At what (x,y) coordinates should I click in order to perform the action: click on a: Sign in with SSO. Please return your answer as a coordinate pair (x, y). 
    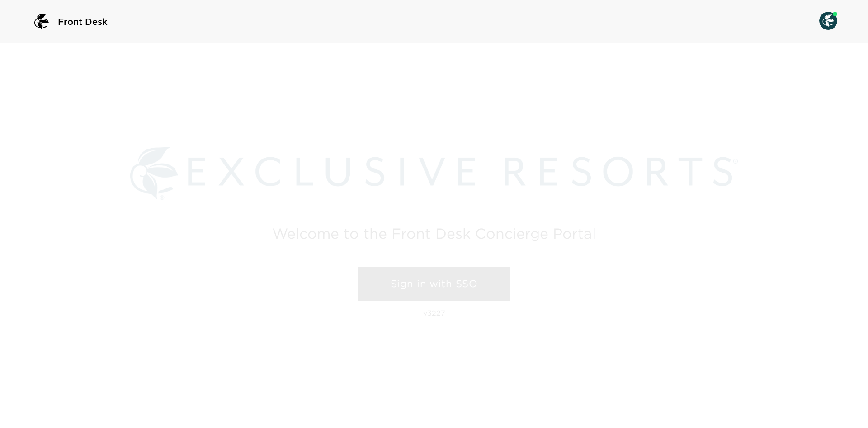
    Looking at the image, I should click on (434, 284).